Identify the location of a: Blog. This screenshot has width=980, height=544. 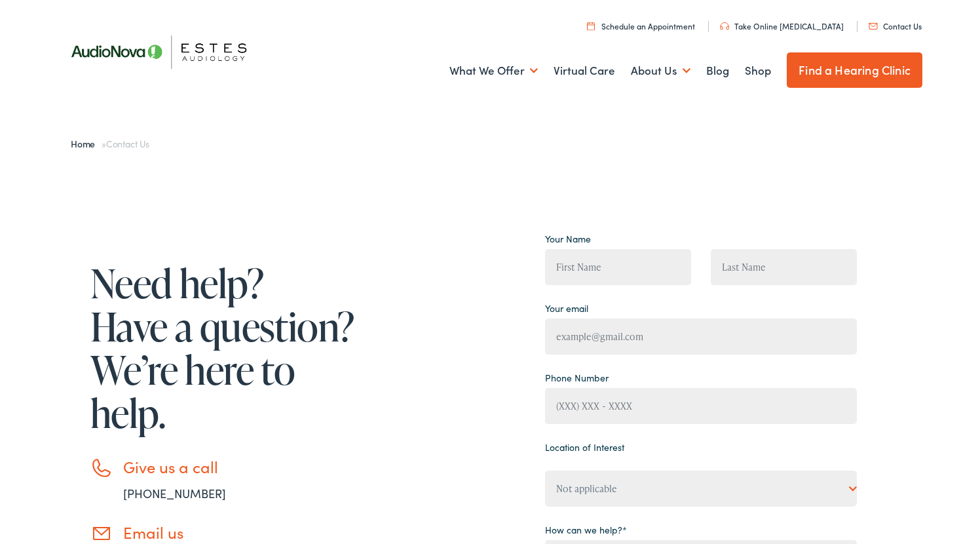
(718, 71).